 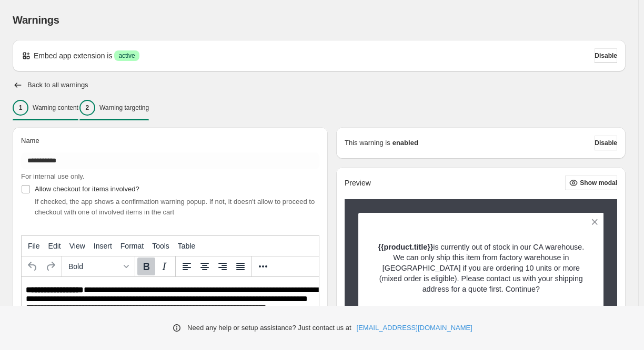 I want to click on p: is currently out of stock in our CA warehouse. We can only ship this item from factory warehouse ..., so click(x=481, y=268).